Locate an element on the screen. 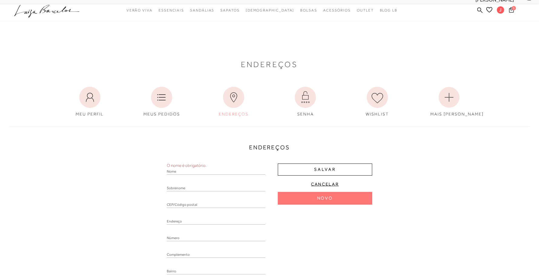  input: Complemento is located at coordinates (216, 255).